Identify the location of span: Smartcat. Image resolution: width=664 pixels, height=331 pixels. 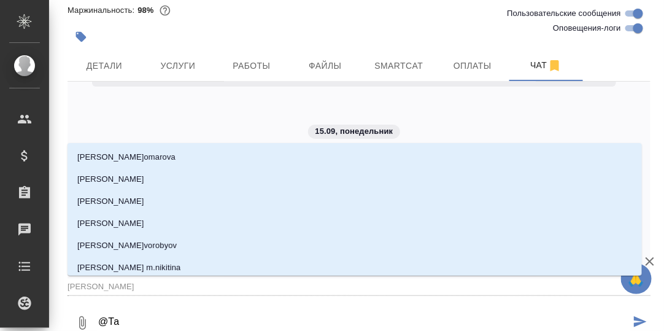
(399, 66).